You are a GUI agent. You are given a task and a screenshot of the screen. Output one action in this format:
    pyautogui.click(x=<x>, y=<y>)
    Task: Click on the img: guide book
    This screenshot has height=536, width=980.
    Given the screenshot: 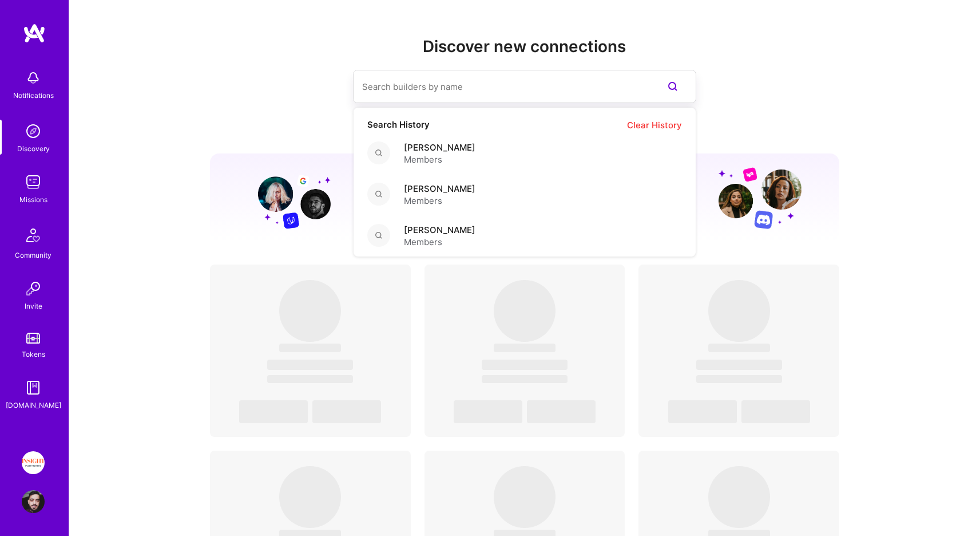 What is the action you would take?
    pyautogui.click(x=33, y=388)
    